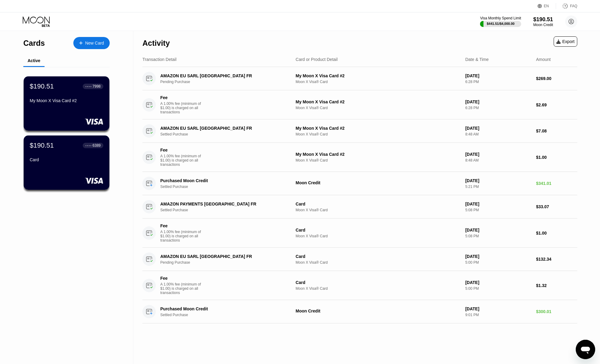 The width and height of the screenshot is (600, 364). I want to click on div: EN, so click(546, 6).